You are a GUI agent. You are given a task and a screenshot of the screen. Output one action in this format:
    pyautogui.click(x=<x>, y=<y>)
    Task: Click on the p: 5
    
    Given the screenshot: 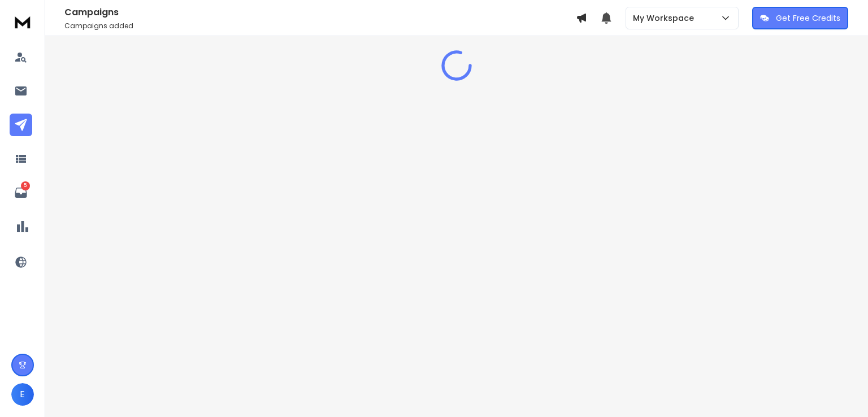 What is the action you would take?
    pyautogui.click(x=26, y=186)
    